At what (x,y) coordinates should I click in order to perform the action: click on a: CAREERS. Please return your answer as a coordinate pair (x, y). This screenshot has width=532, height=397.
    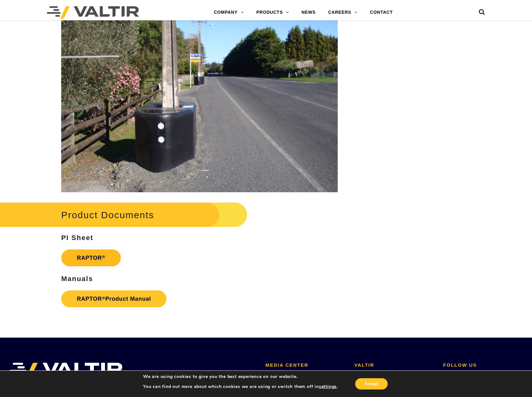
    Looking at the image, I should click on (343, 13).